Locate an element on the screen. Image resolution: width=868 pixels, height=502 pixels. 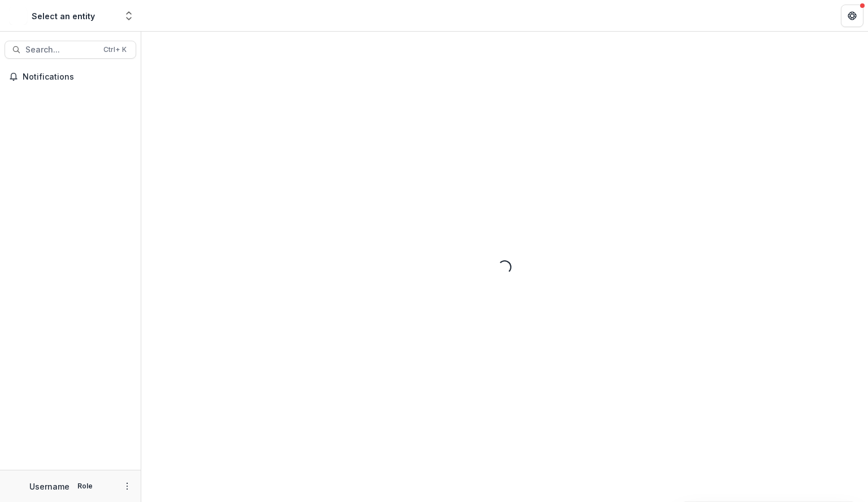
span: Search... is located at coordinates (61, 50).